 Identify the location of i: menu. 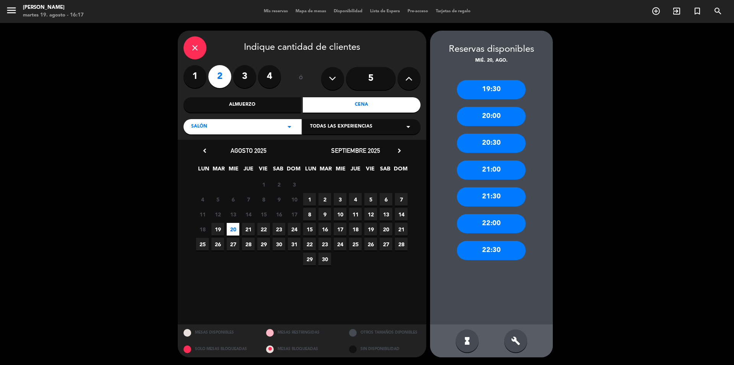
(11, 10).